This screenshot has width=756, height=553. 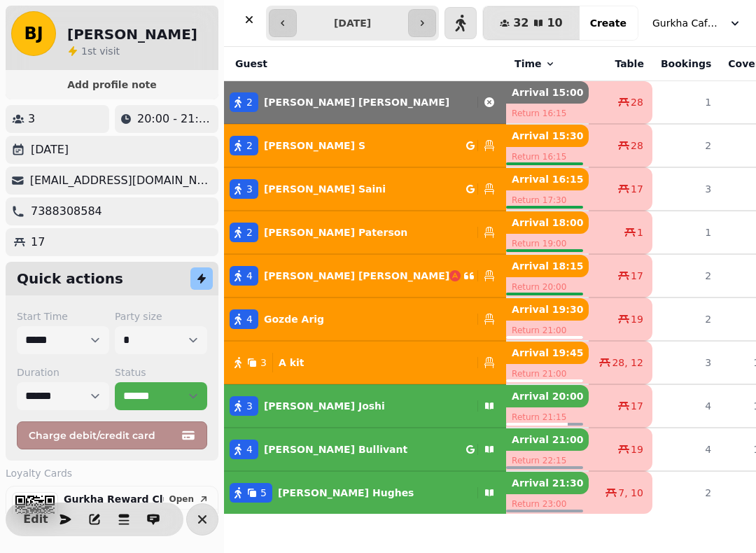 What do you see at coordinates (294, 320) in the screenshot?
I see `p: Gozde Arig` at bounding box center [294, 320].